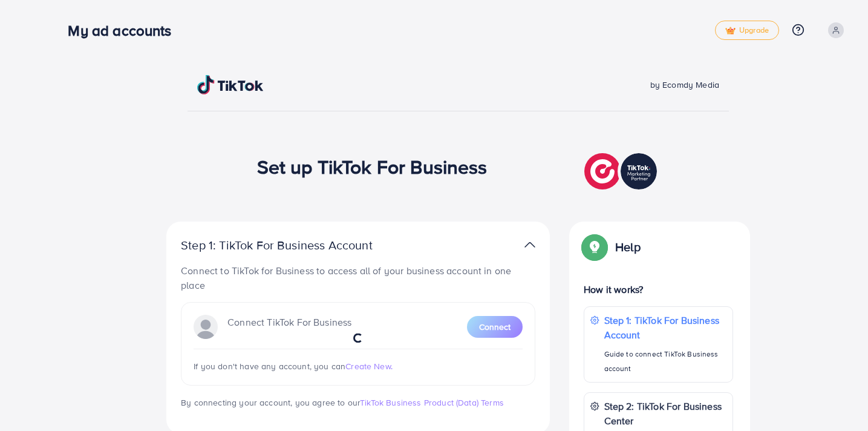  I want to click on p: How it works?, so click(658, 289).